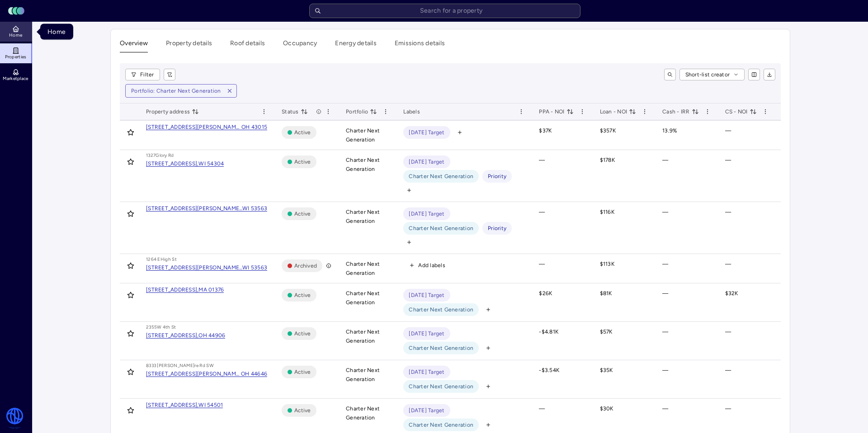 Image resolution: width=868 pixels, height=433 pixels. I want to click on td: $81K, so click(624, 302).